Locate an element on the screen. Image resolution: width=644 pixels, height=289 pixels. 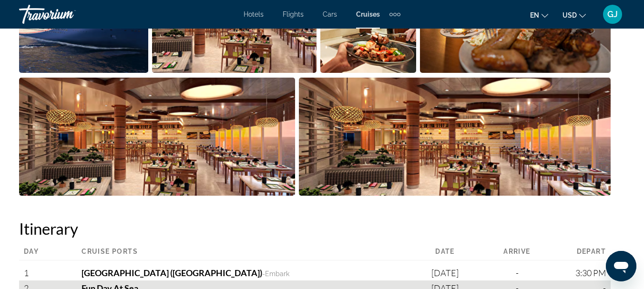
h2: Itinerary is located at coordinates (315, 228).